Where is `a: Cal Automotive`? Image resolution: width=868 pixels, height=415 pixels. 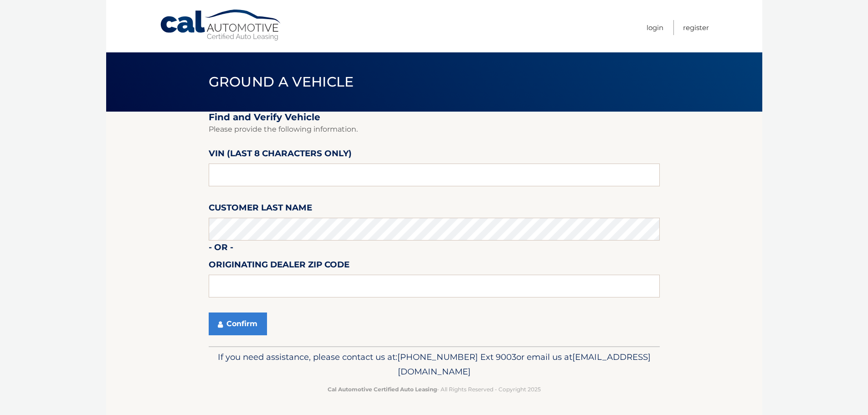 a: Cal Automotive is located at coordinates (221, 25).